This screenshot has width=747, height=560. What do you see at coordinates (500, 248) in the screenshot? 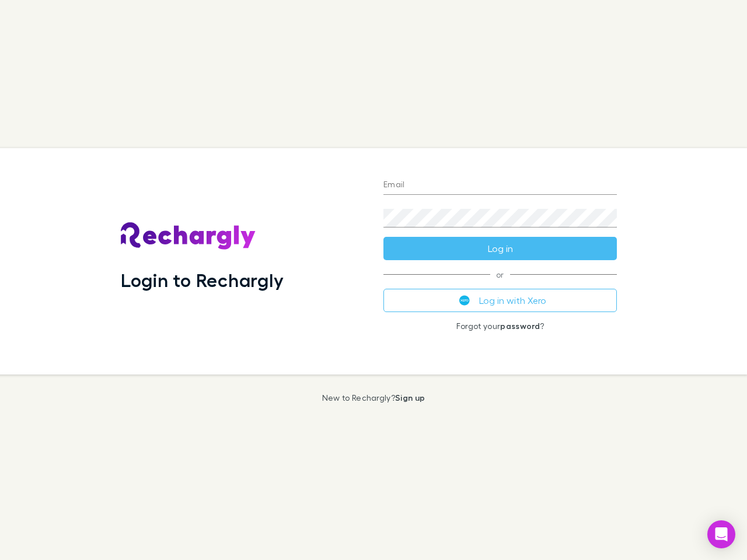
I see `button: Log in` at bounding box center [500, 248].